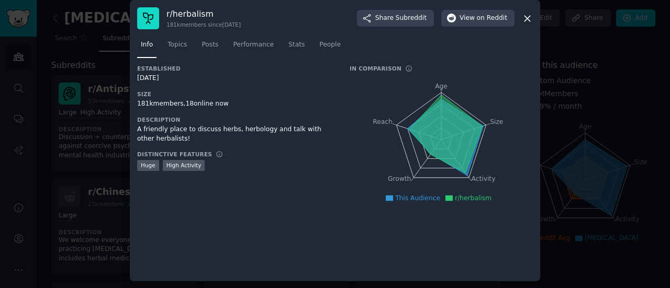 Image resolution: width=670 pixels, height=288 pixels. What do you see at coordinates (330, 47) in the screenshot?
I see `a: People` at bounding box center [330, 47].